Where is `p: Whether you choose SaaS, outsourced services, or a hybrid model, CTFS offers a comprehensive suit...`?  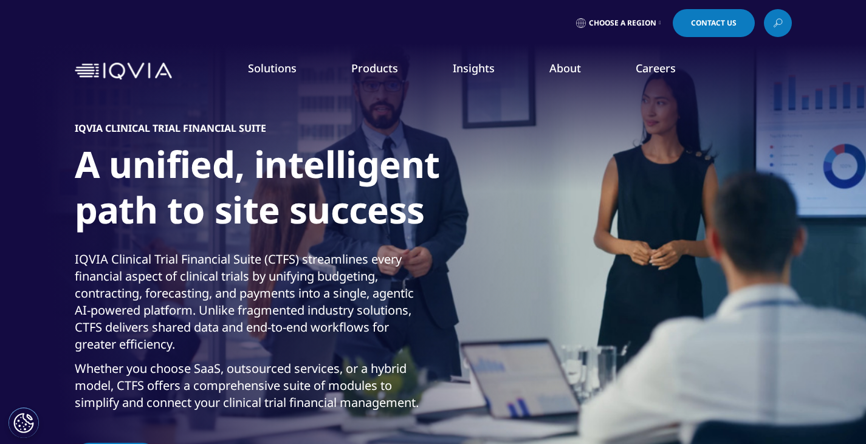 p: Whether you choose SaaS, outsourced services, or a hybrid model, CTFS offers a comprehensive suit... is located at coordinates (252, 390).